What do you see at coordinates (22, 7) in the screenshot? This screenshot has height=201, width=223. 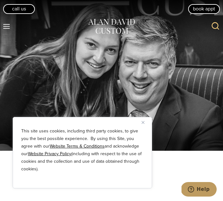 I see `span: Help` at bounding box center [22, 7].